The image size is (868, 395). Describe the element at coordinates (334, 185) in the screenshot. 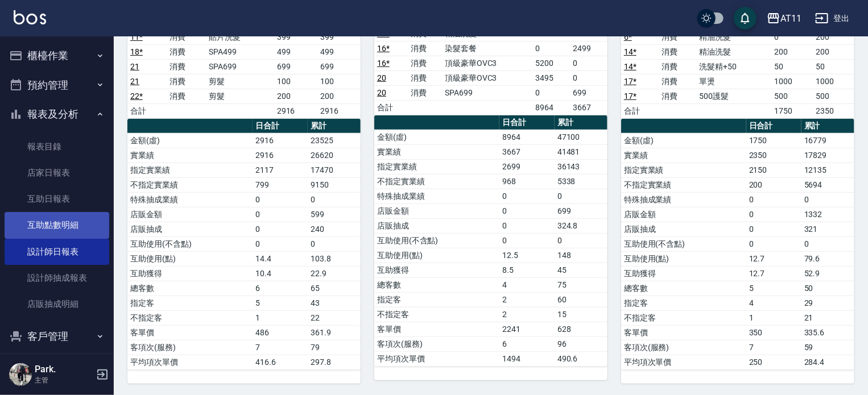

I see `td: 9150` at that location.